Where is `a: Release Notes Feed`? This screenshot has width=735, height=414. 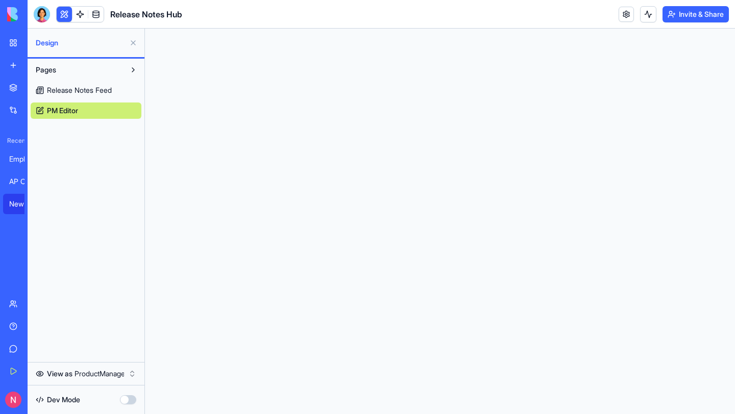
a: Release Notes Feed is located at coordinates (86, 90).